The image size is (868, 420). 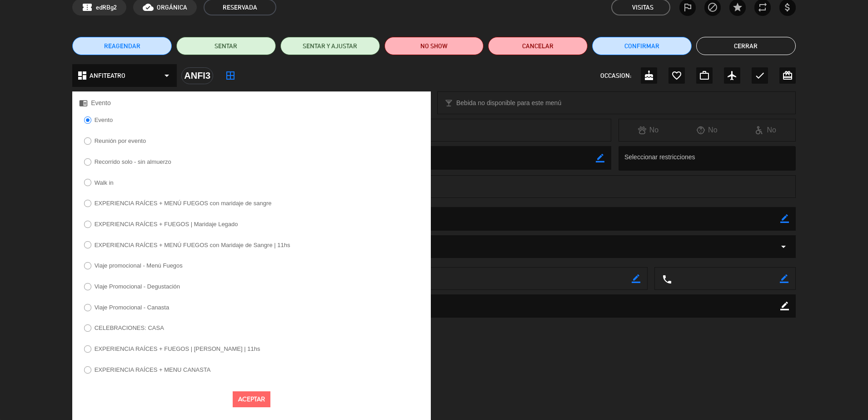 What do you see at coordinates (104, 182) in the screenshot?
I see `label: Walk in` at bounding box center [104, 182].